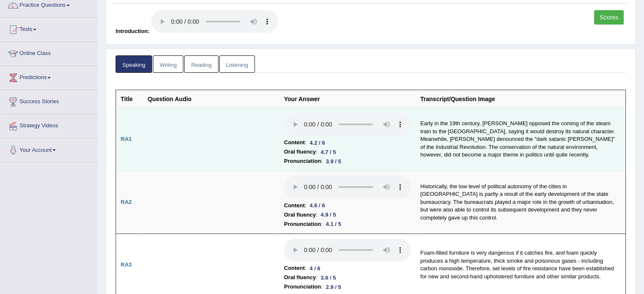  Describe the element at coordinates (48, 53) in the screenshot. I see `a: Online Class` at that location.